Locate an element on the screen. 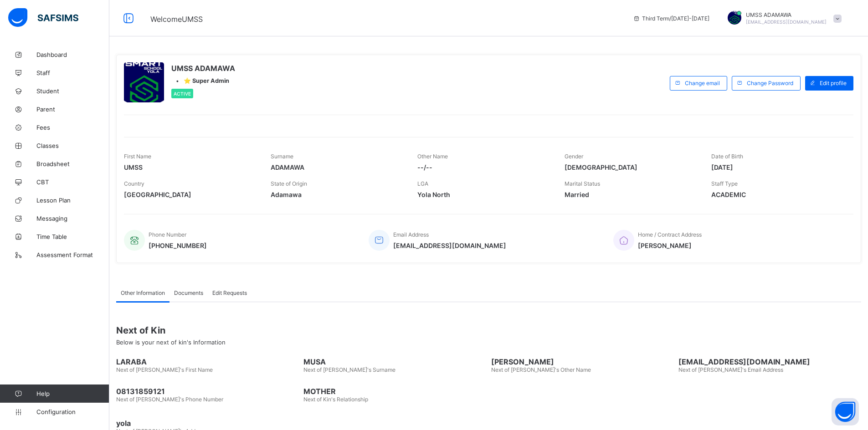  span: ⭐ Super Admin is located at coordinates (207, 81).